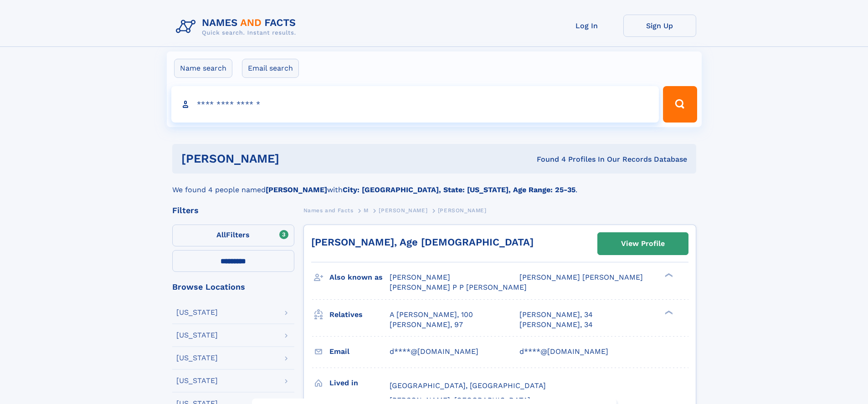 This screenshot has width=868, height=404. Describe the element at coordinates (587, 26) in the screenshot. I see `a: Log In` at that location.